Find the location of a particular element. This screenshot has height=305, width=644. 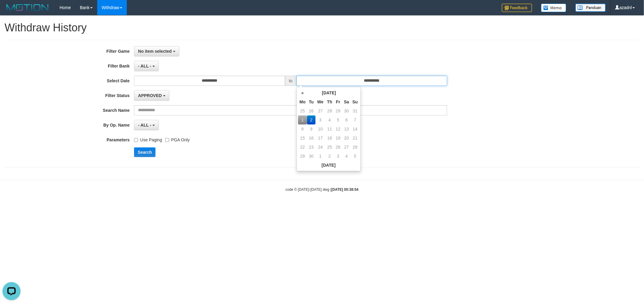

input: PGA Only is located at coordinates (167, 140).